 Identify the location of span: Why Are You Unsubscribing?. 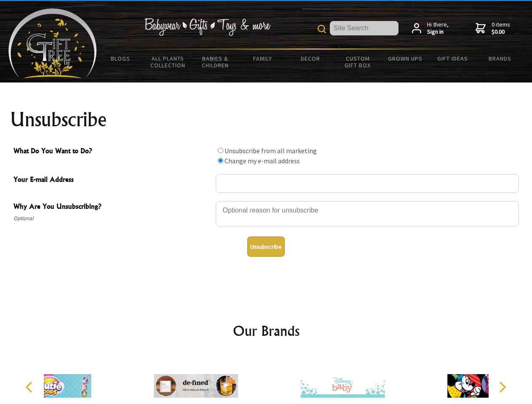
(113, 207).